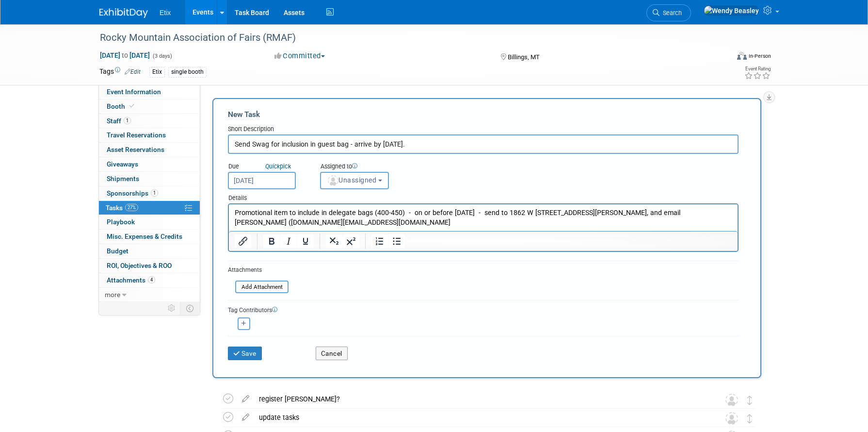 The width and height of the screenshot is (868, 432). Describe the element at coordinates (122, 164) in the screenshot. I see `span: Giveaways` at that location.